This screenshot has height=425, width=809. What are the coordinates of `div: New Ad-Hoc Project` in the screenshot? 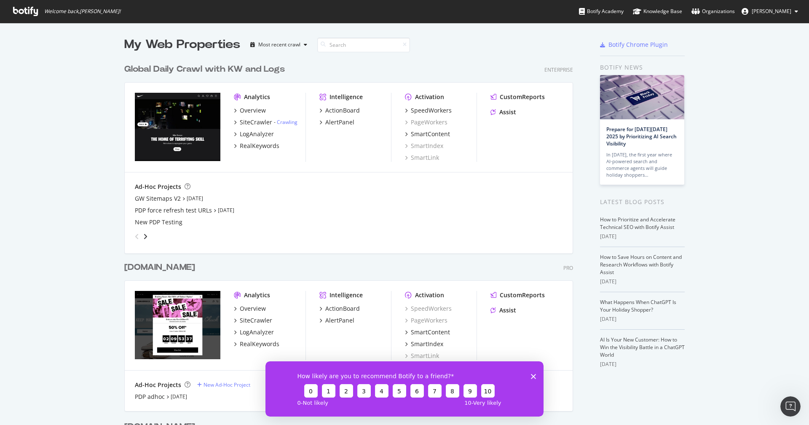 It's located at (227, 385).